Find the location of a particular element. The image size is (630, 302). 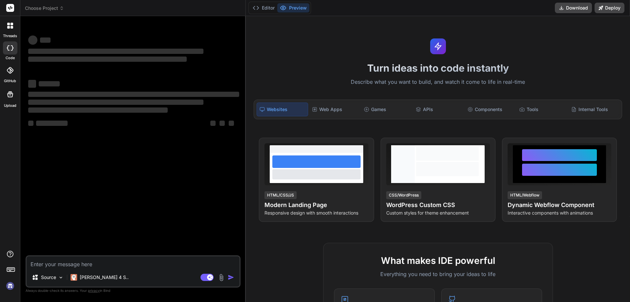

button: Preview is located at coordinates (294, 8).